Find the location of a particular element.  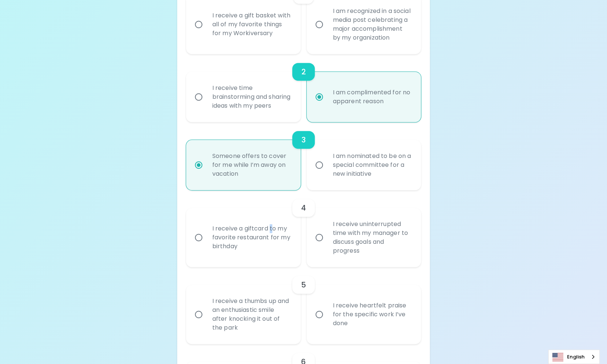

h6: 5 is located at coordinates (303, 285).